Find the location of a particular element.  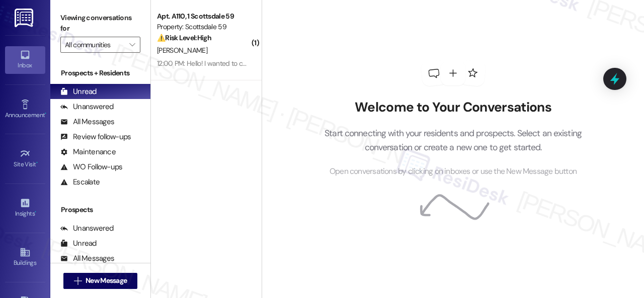

img: ResiDesk Logo is located at coordinates (25, 18).